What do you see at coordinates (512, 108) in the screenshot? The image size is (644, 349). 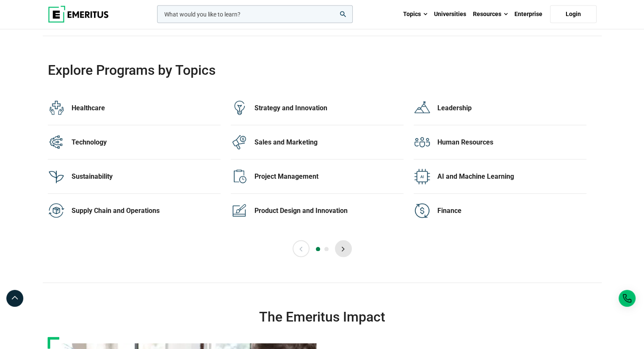 I see `div: Leadership` at bounding box center [512, 108].